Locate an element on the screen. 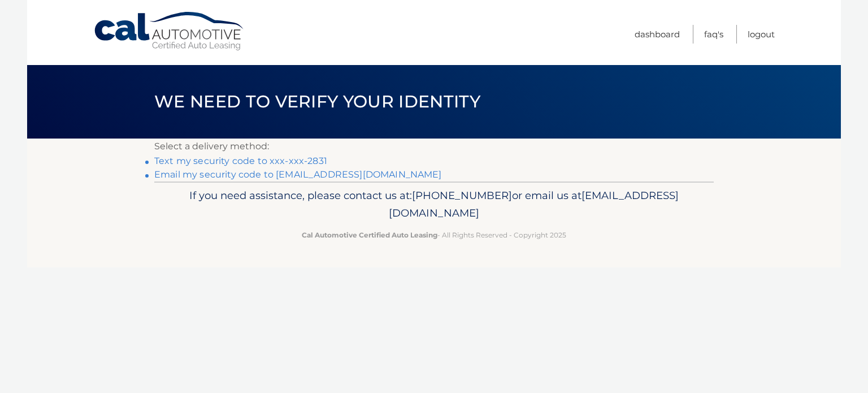 The width and height of the screenshot is (868, 393). a: Logout is located at coordinates (761, 34).